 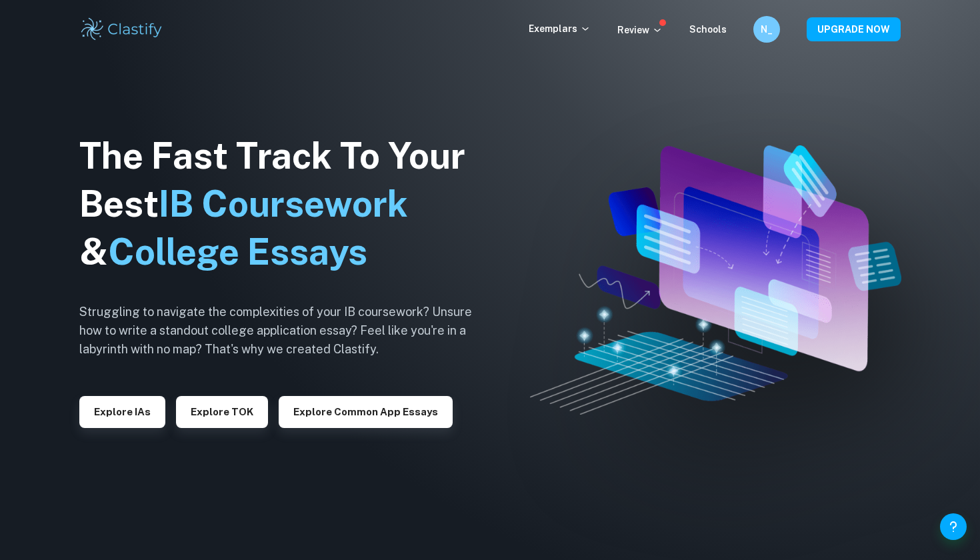 What do you see at coordinates (286, 204) in the screenshot?
I see `h1: The Fast Track To Your Best &` at bounding box center [286, 204].